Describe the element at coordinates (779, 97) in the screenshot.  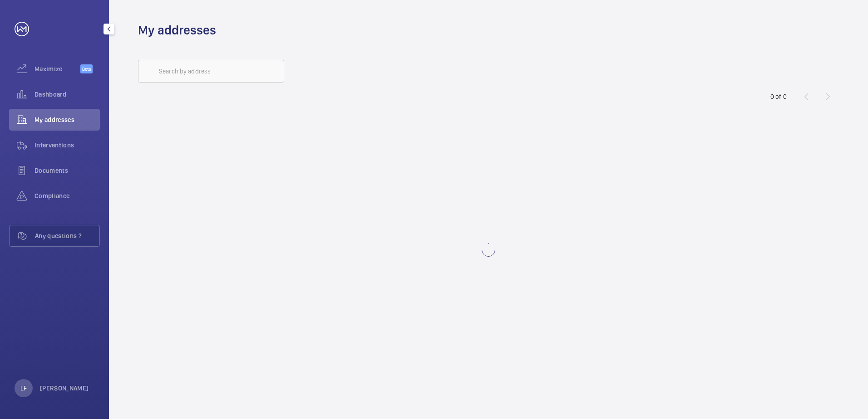
I see `div: 0 of 0` at that location.